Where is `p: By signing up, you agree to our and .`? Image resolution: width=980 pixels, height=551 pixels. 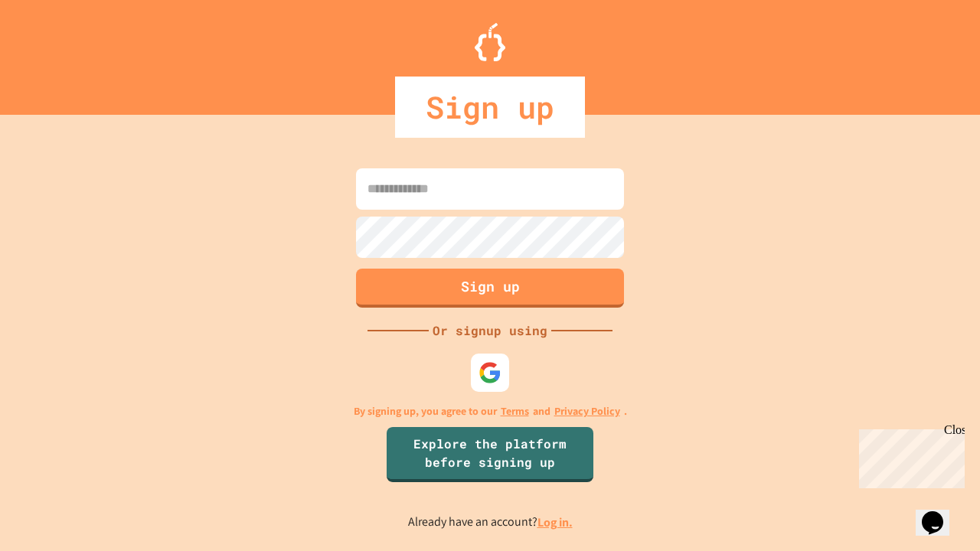 p: By signing up, you agree to our and . is located at coordinates (490, 411).